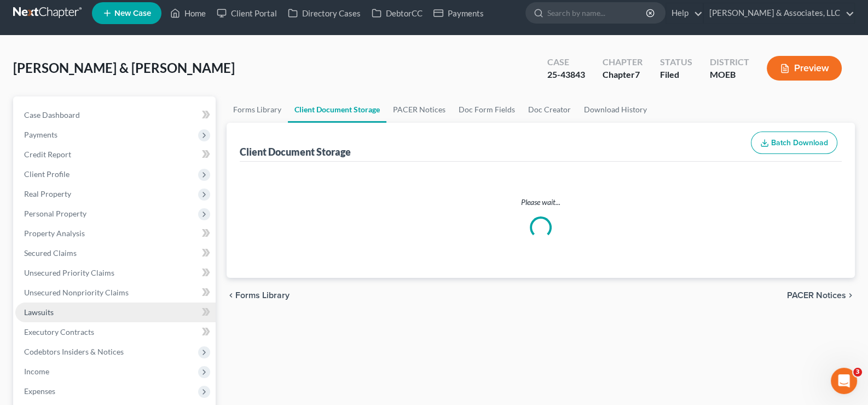  I want to click on p: Please wait..., so click(541, 202).